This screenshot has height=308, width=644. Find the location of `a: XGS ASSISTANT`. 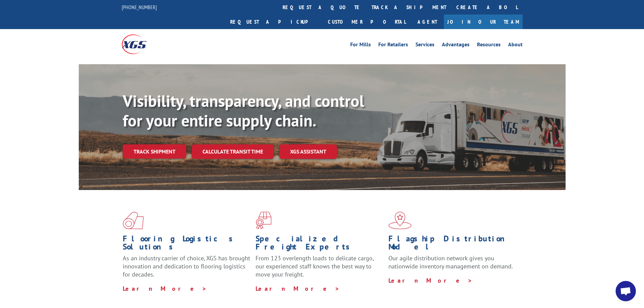

a: XGS ASSISTANT is located at coordinates (308, 152).